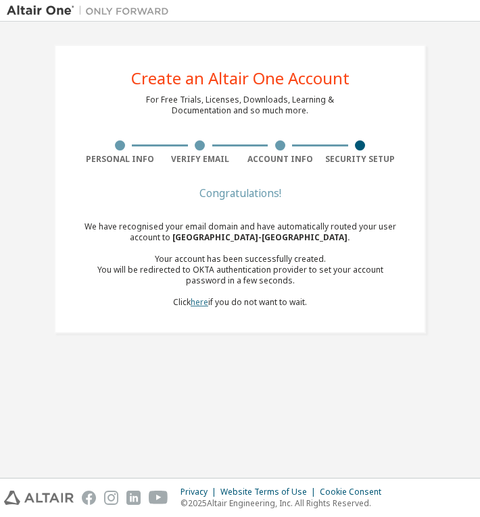 This screenshot has width=480, height=517. Describe the element at coordinates (111, 498) in the screenshot. I see `img: instagram.svg` at that location.